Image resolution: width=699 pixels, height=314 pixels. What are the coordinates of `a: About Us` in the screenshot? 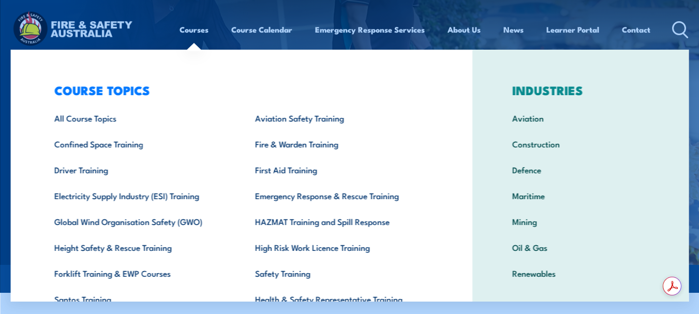 It's located at (464, 30).